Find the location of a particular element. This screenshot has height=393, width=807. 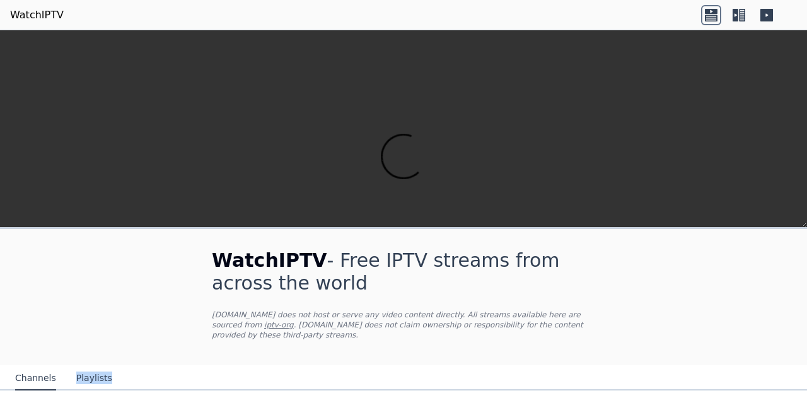

a: iptv-org is located at coordinates (279, 325).